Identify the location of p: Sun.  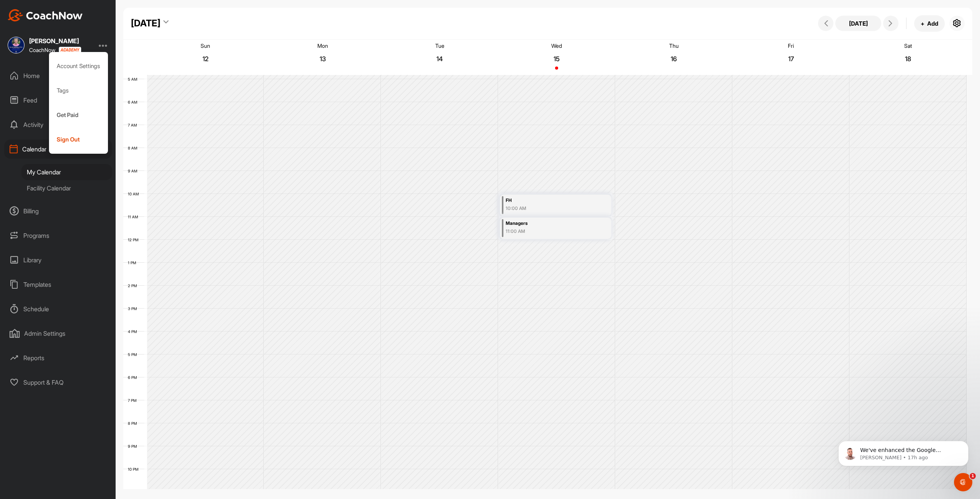
(205, 45).